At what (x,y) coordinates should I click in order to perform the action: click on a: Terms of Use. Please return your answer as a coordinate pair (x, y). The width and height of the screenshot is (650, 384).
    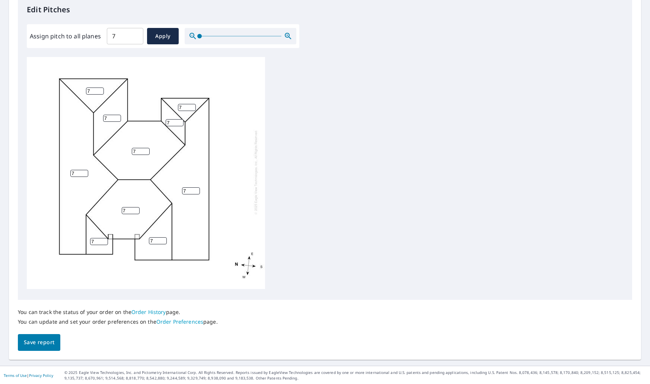
    Looking at the image, I should click on (15, 375).